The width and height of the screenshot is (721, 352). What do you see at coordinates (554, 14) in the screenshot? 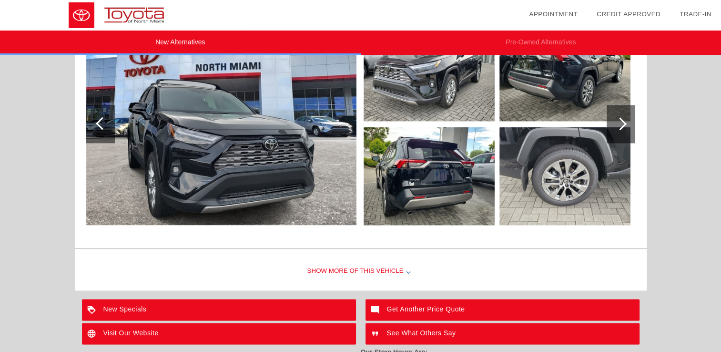
I see `a: Appointment` at bounding box center [554, 14].